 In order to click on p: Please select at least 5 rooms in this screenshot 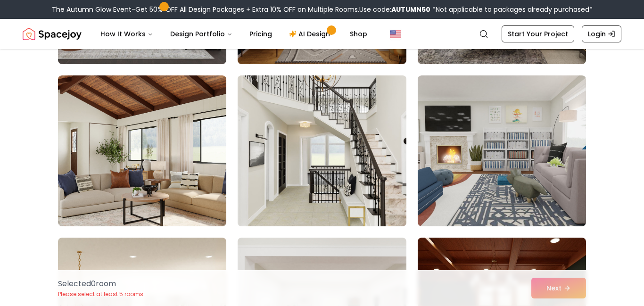, I will do `click(101, 294)`.